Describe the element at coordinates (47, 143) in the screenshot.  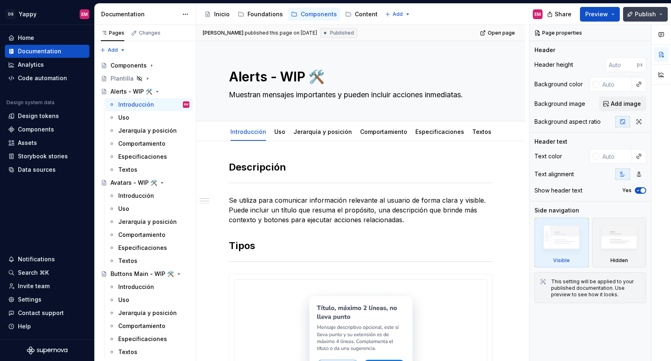
I see `a: Assets` at that location.